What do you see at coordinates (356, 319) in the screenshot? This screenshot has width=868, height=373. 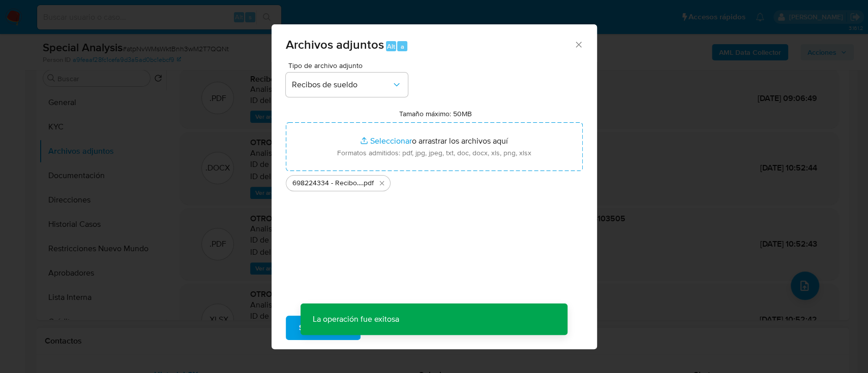 I see `p: La operación fue exitosa` at bounding box center [356, 319].